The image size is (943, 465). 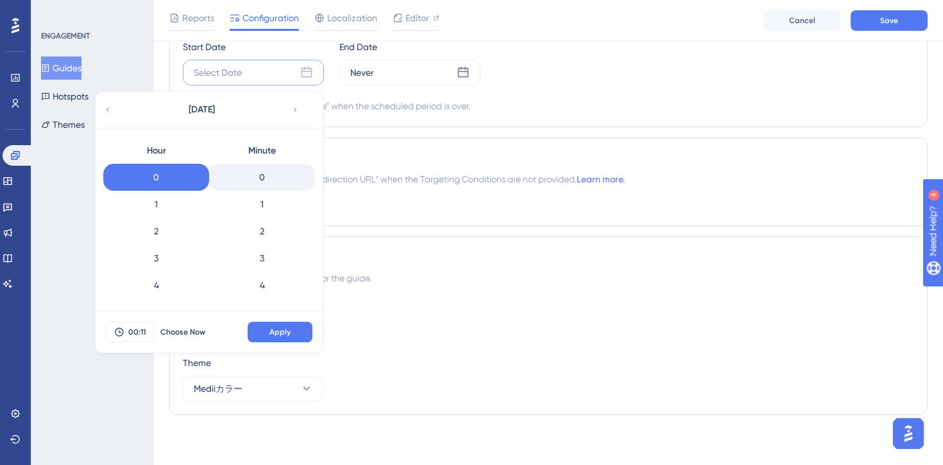 I want to click on span: Choose Now, so click(x=183, y=332).